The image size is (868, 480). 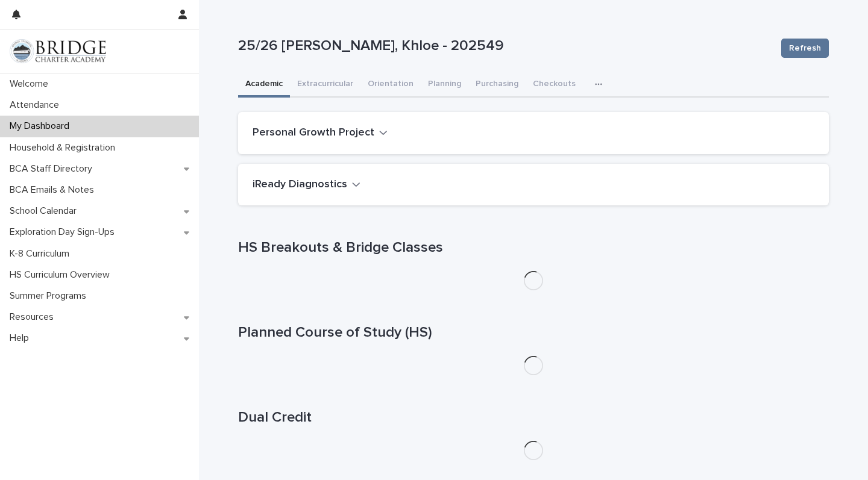 I want to click on p: BCA Staff Directory, so click(x=53, y=168).